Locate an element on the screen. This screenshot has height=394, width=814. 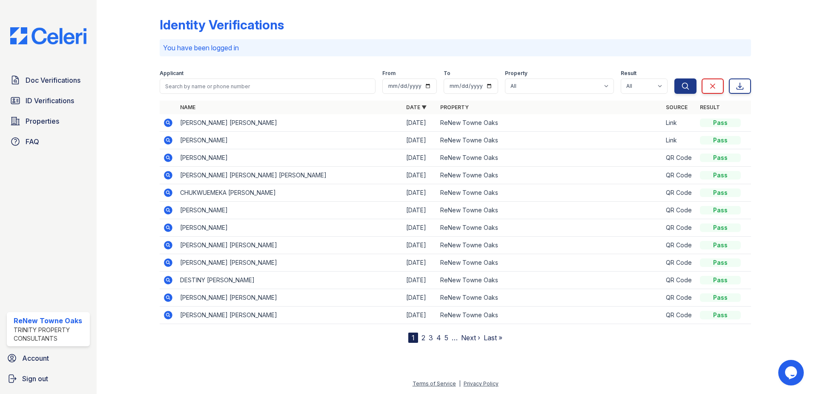
a: Privacy Policy is located at coordinates (481, 383).